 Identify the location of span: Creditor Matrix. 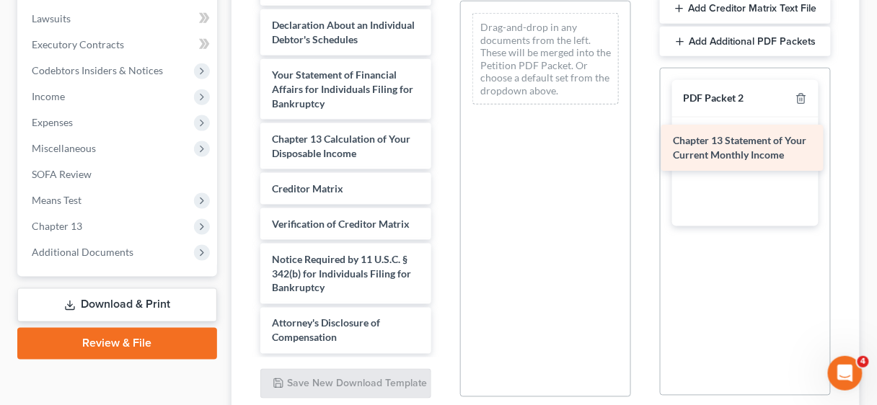
(307, 188).